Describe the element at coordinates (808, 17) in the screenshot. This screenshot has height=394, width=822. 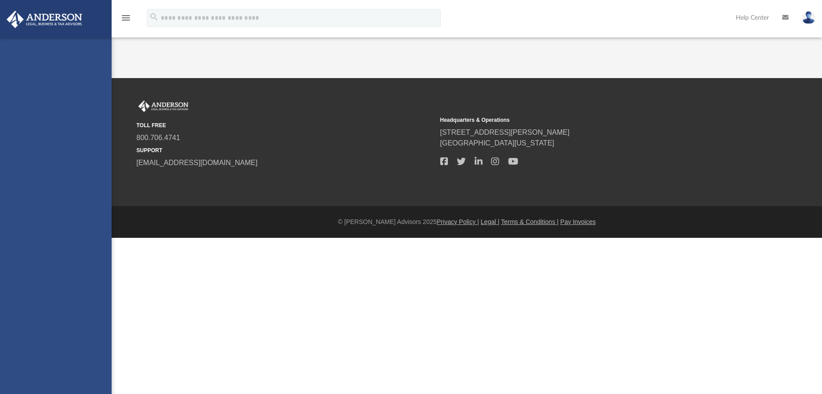
I see `img: User Pic` at that location.